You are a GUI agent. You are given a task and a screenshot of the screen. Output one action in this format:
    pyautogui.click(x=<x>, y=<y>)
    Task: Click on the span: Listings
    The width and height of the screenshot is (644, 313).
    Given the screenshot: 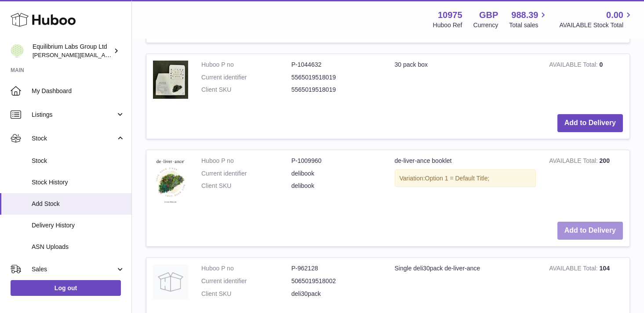 What is the action you would take?
    pyautogui.click(x=73, y=115)
    